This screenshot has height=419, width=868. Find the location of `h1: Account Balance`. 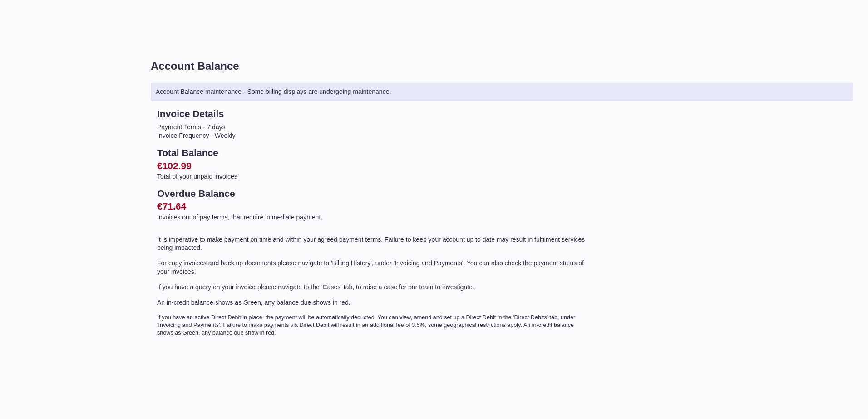

h1: Account Balance is located at coordinates (502, 66).